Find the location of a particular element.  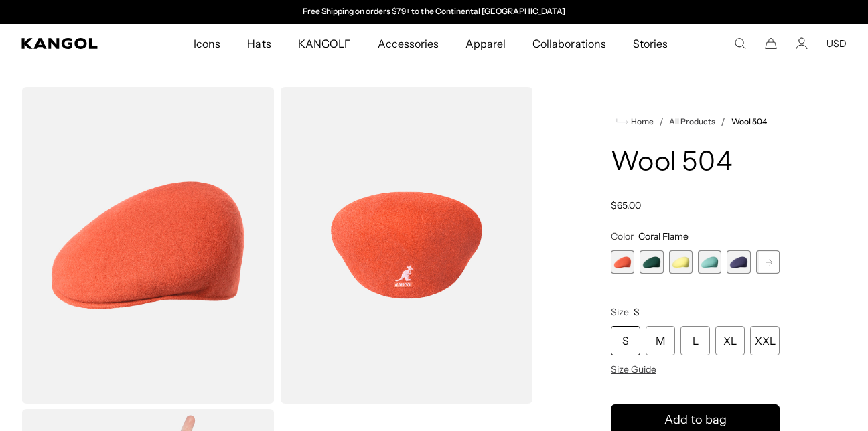

summary: Search here is located at coordinates (741, 43).